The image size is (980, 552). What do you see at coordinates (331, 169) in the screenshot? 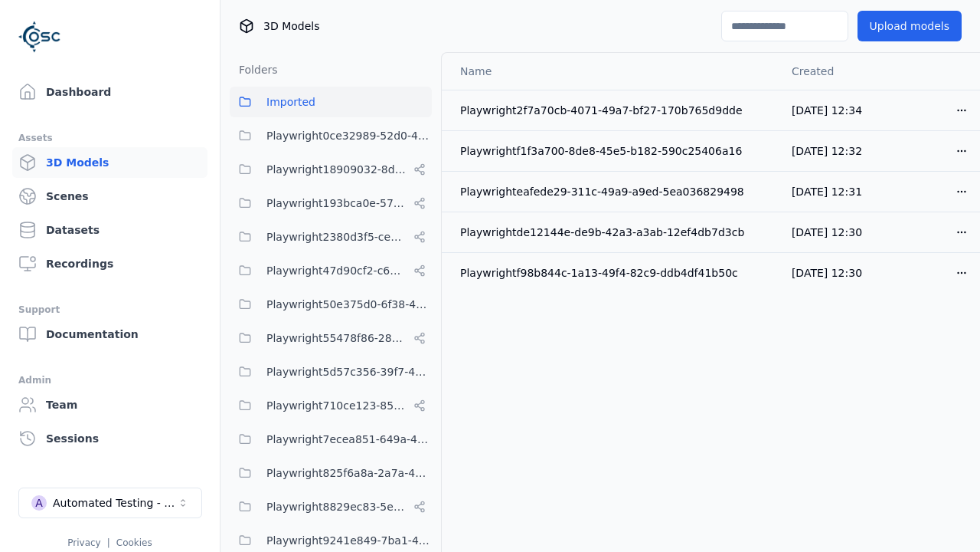
I see `button: Playwright18909032-8d07-45c5-9c81-9eec75d0b16b` at bounding box center [331, 169].